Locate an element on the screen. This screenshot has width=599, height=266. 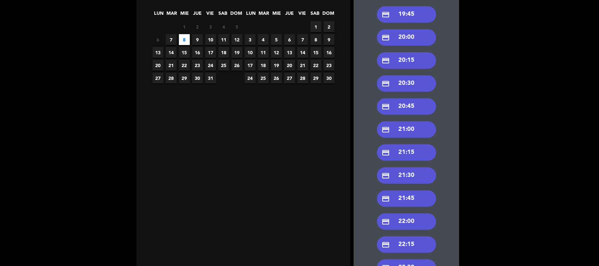
div: 20:45 is located at coordinates (407, 107).